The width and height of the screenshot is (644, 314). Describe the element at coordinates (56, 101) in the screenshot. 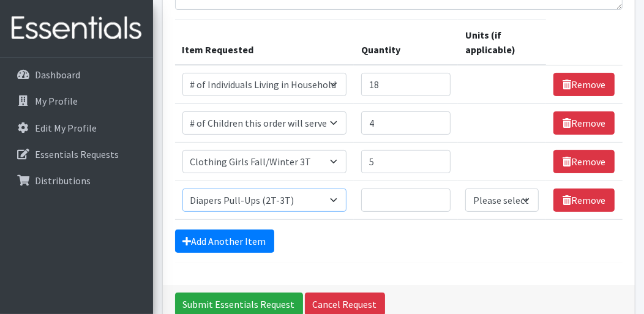

I see `p: My Profile` at that location.